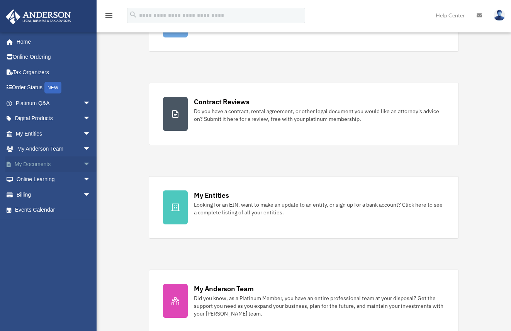 This screenshot has width=511, height=331. Describe the element at coordinates (52, 42) in the screenshot. I see `a: Home` at that location.